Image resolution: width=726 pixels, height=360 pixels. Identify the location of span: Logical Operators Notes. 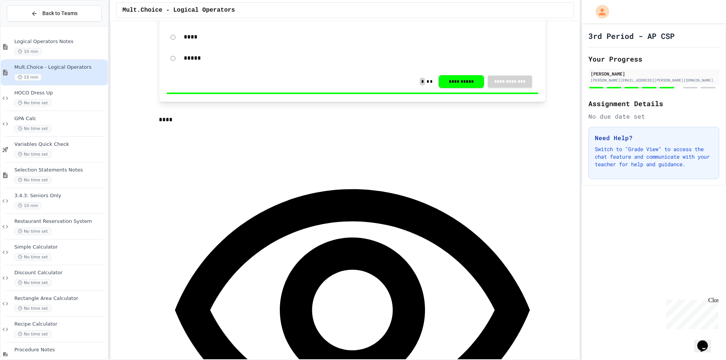
(60, 42).